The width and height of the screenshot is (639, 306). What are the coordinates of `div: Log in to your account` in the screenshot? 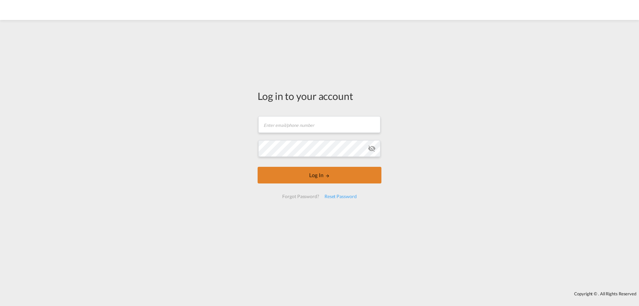 It's located at (320, 96).